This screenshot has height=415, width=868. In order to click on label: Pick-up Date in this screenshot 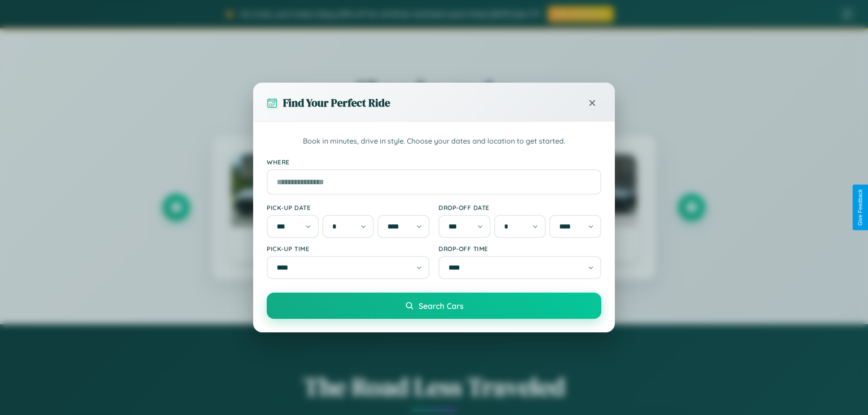, I will do `click(348, 208)`.